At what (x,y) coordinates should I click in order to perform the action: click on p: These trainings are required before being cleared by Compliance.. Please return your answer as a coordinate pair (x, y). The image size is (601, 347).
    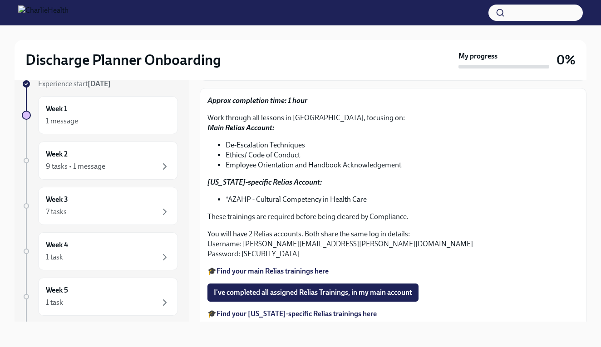
    Looking at the image, I should click on (393, 217).